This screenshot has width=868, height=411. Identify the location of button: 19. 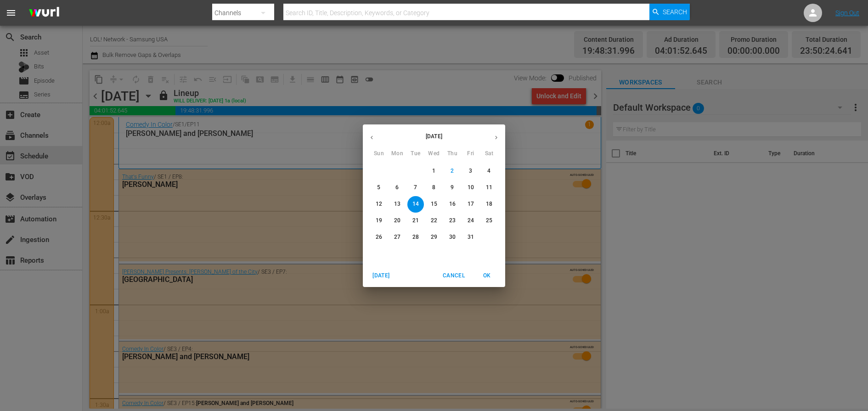
(379, 221).